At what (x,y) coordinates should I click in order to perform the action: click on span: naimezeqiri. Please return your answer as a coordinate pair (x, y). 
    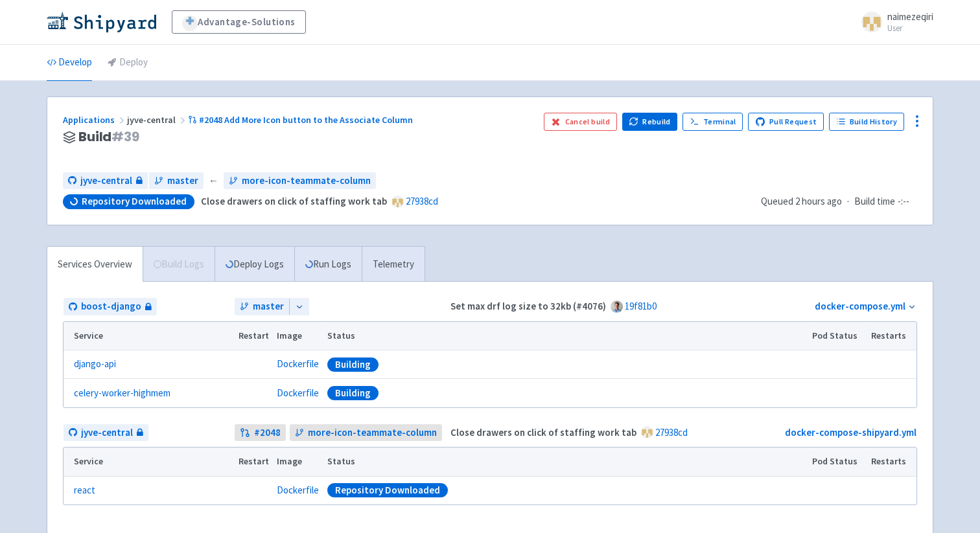
    Looking at the image, I should click on (910, 16).